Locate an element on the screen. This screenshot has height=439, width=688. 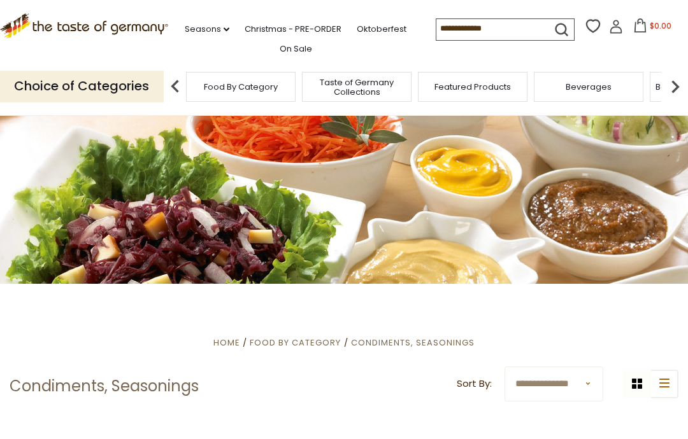
img: previous arrow is located at coordinates (175, 87).